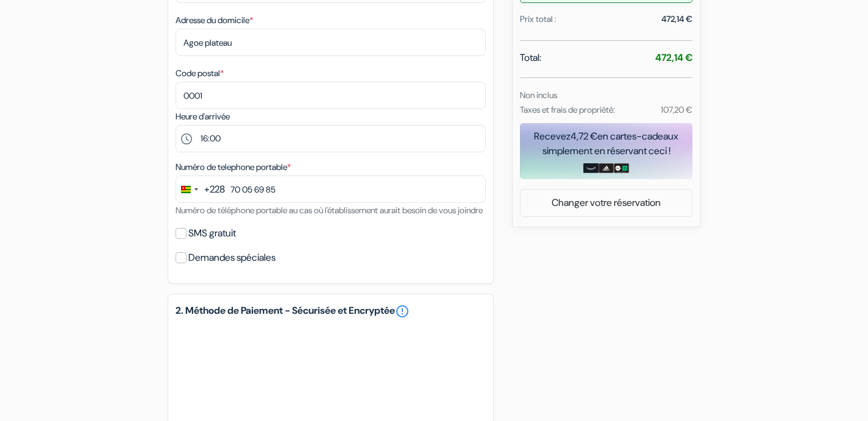 The width and height of the screenshot is (868, 421). Describe the element at coordinates (538, 95) in the screenshot. I see `small: Non inclus` at that location.